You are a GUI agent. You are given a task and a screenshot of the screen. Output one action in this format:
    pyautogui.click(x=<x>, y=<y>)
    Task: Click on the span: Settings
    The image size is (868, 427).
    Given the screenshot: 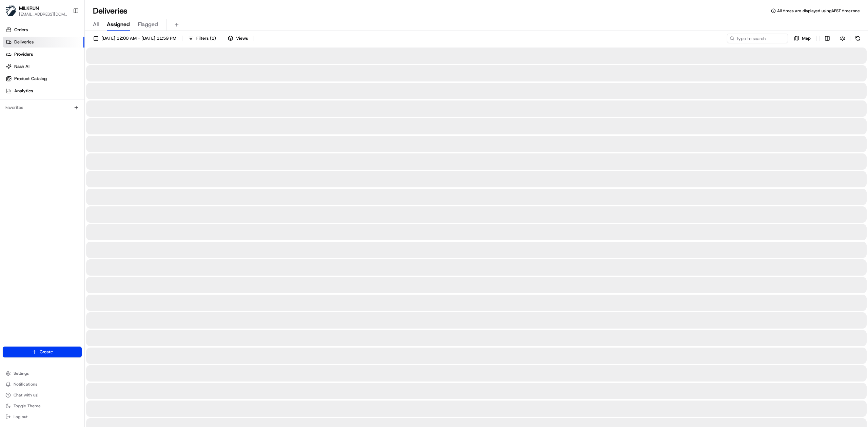 What is the action you would take?
    pyautogui.click(x=21, y=373)
    